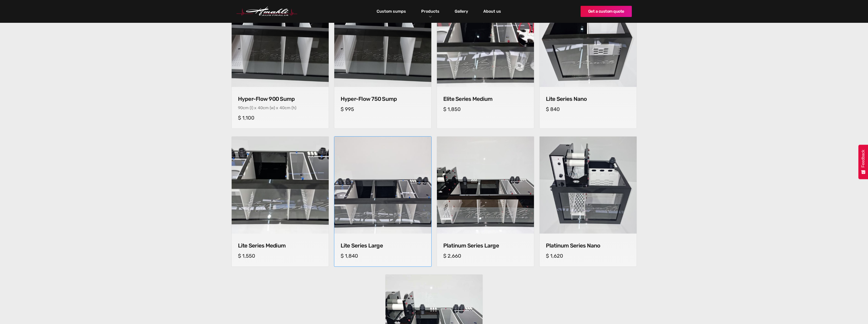 This screenshot has width=868, height=324. What do you see at coordinates (485, 201) in the screenshot?
I see `a: Platinum Series LargePlatinum Series LargePlatinum Series Large$ 2,660` at bounding box center [485, 201].